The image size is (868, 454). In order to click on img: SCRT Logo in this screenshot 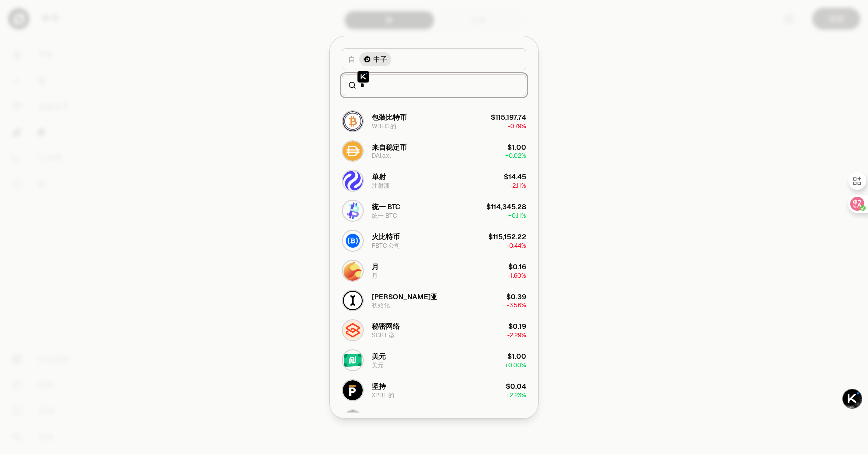, I will do `click(352, 330)`.